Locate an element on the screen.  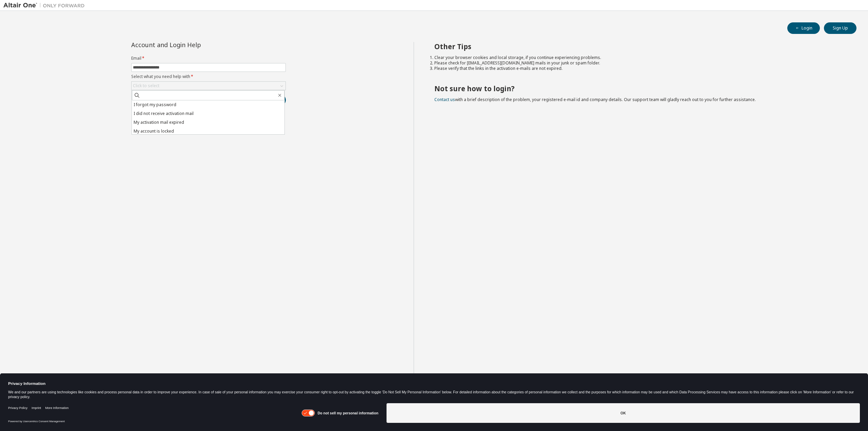
li: Clear your browser cookies and local storage, if you continue experiencing problems. is located at coordinates (640, 58).